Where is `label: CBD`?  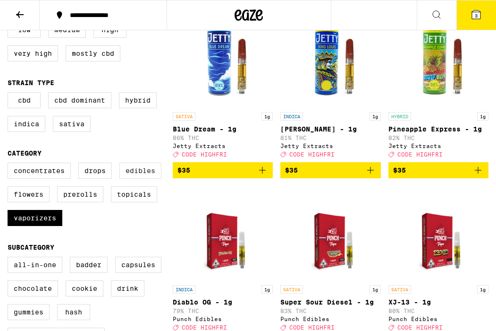
label: CBD is located at coordinates (24, 100).